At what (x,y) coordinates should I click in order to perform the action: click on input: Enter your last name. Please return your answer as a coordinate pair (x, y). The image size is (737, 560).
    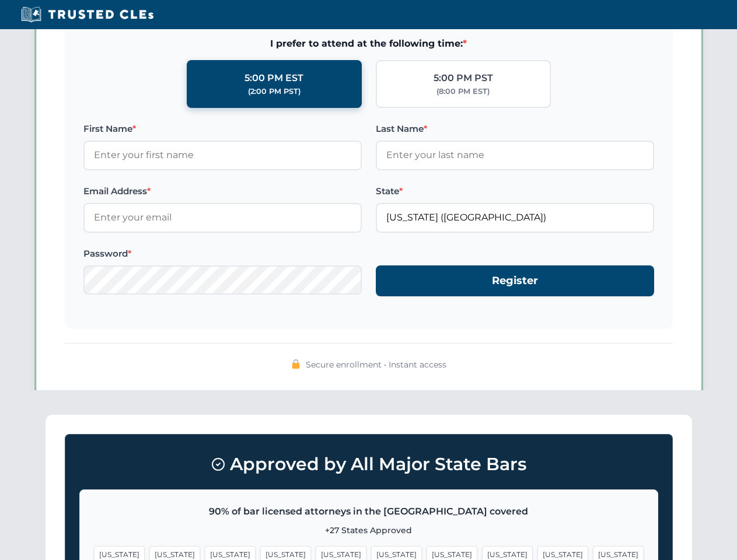
    Looking at the image, I should click on (515, 155).